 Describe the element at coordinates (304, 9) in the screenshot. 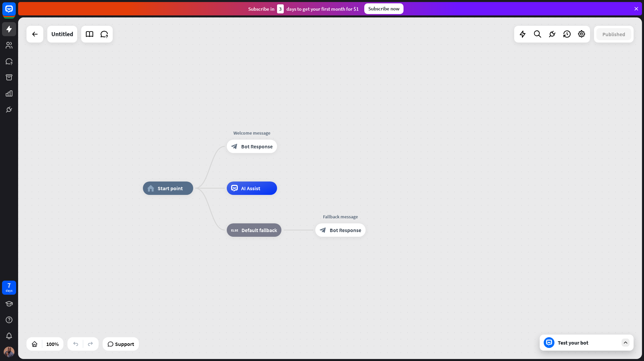

I see `div: Subscribe in days to get your first month for $1` at that location.